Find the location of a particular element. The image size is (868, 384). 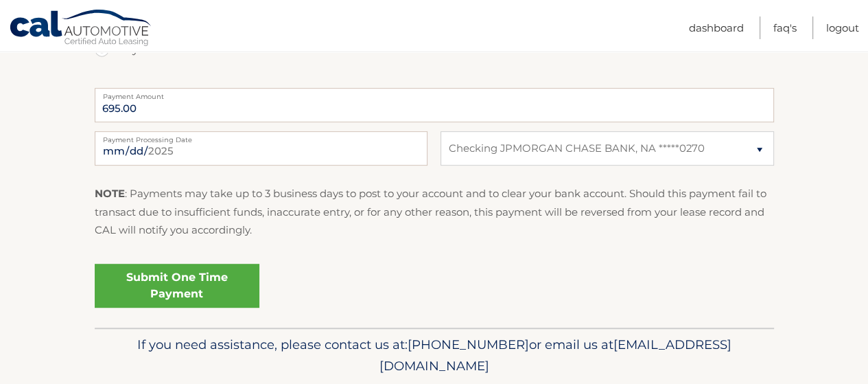

label: Payment Processing Date is located at coordinates (261, 137).